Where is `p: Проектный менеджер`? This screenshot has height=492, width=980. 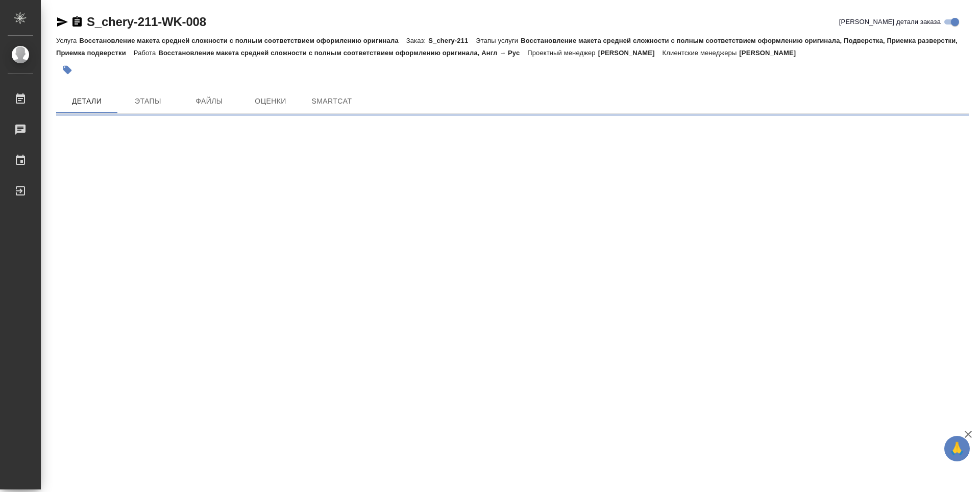 p: Проектный менеджер is located at coordinates (562, 53).